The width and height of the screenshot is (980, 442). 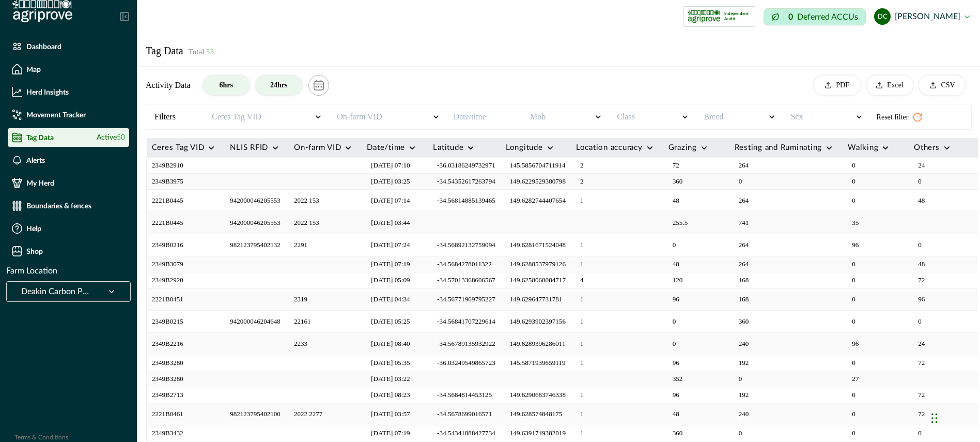 I want to click on p: 72, so click(x=944, y=280).